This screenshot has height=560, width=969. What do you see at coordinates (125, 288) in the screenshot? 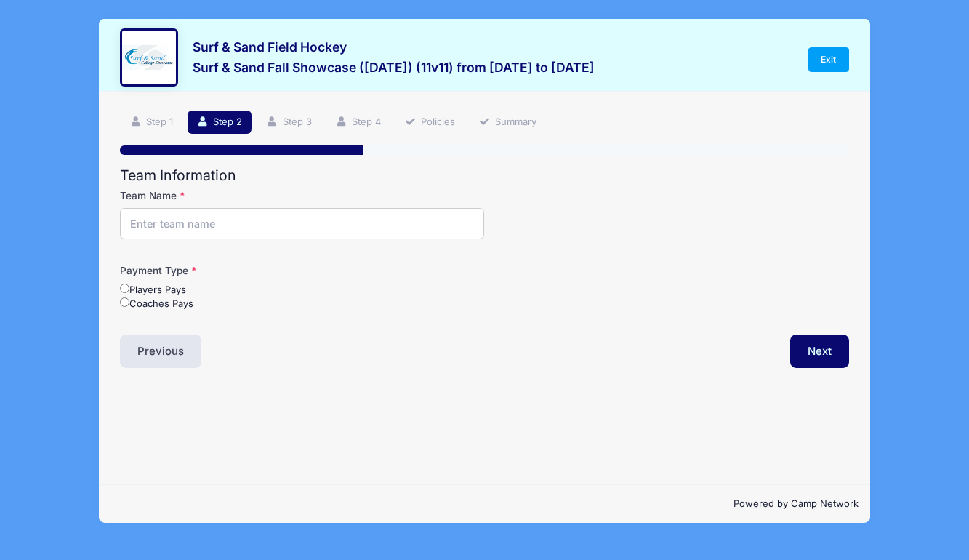
I see `input: Players Pays` at bounding box center [125, 288].